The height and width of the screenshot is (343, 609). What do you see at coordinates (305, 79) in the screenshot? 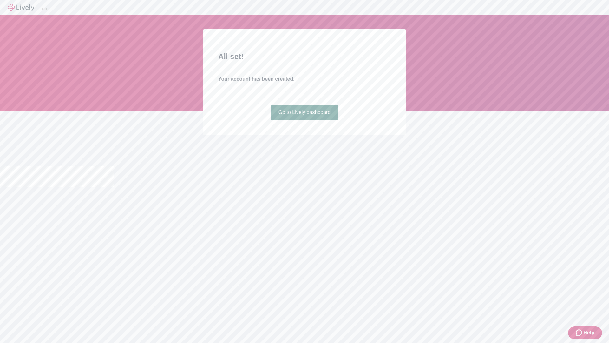
I see `h4: Your account has been created.` at bounding box center [305, 79].